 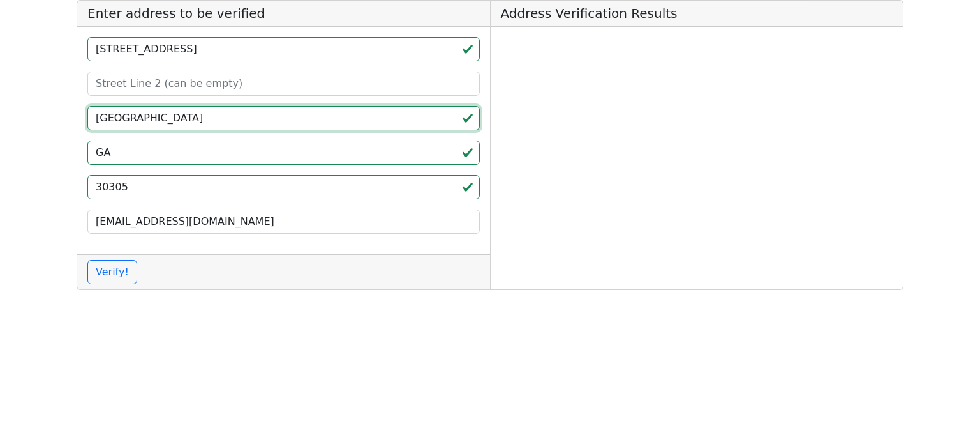 I want to click on h5: Address Verification Results, so click(x=697, y=14).